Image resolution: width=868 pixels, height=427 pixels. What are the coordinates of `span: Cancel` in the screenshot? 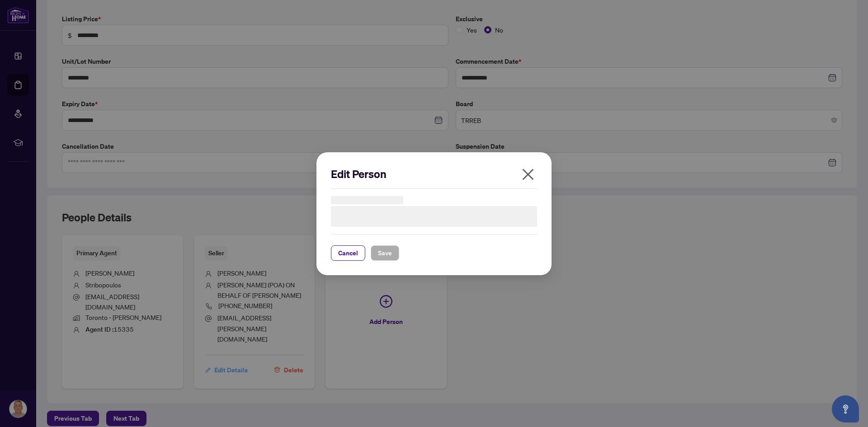 It's located at (349, 253).